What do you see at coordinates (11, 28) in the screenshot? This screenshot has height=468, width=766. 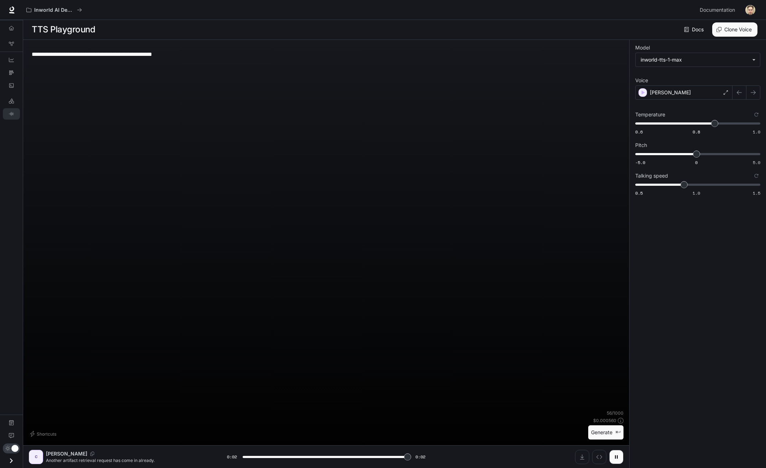 I see `a: Overview` at bounding box center [11, 28].